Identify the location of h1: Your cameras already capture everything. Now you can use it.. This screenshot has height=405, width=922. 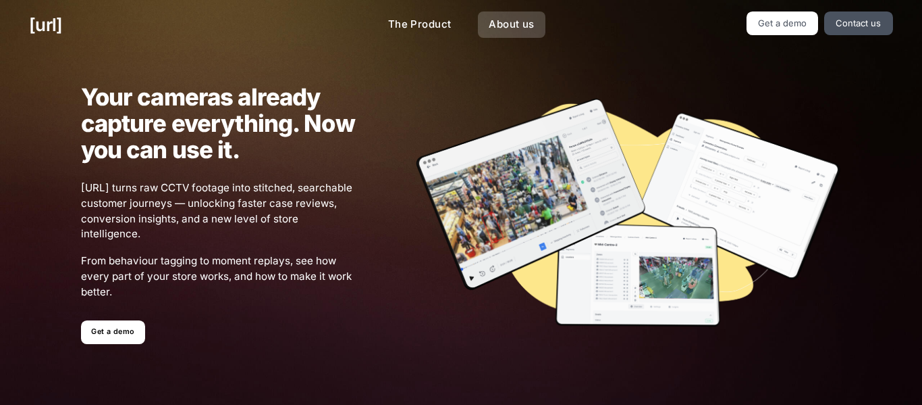
(218, 123).